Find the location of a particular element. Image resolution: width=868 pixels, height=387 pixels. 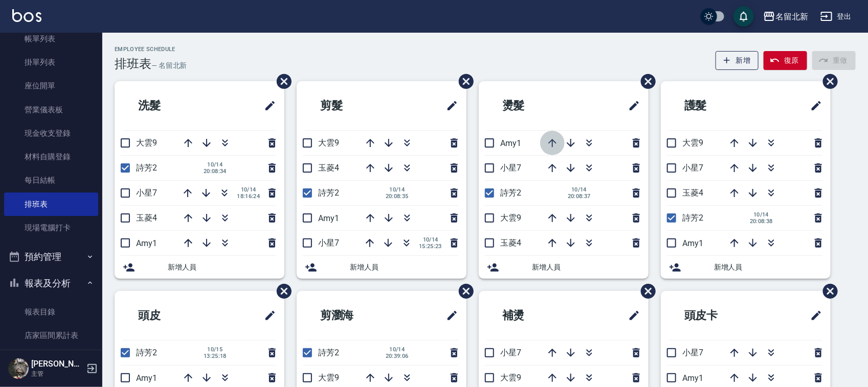

span: 10/15 is located at coordinates (215, 350).